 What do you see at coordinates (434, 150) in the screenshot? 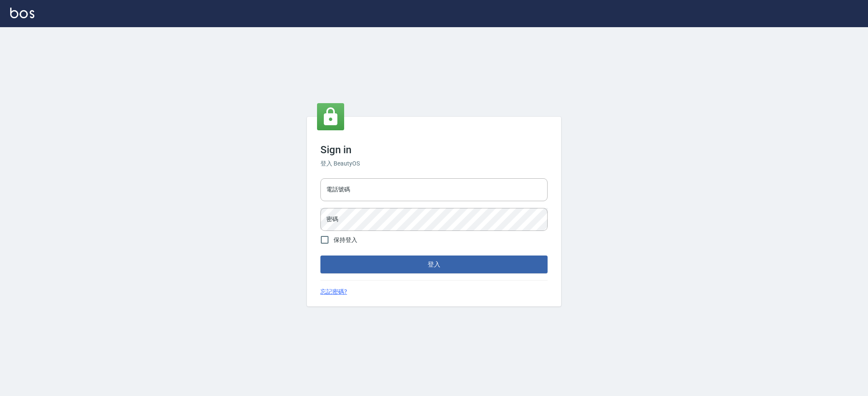
I see `h3: Sign in` at bounding box center [434, 150].